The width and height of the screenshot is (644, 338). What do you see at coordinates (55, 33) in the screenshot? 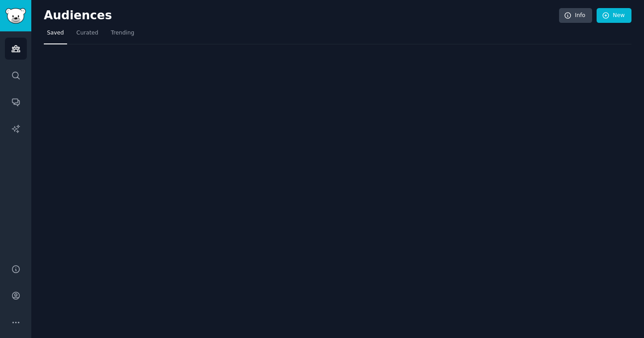
I see `span: Saved` at bounding box center [55, 33].